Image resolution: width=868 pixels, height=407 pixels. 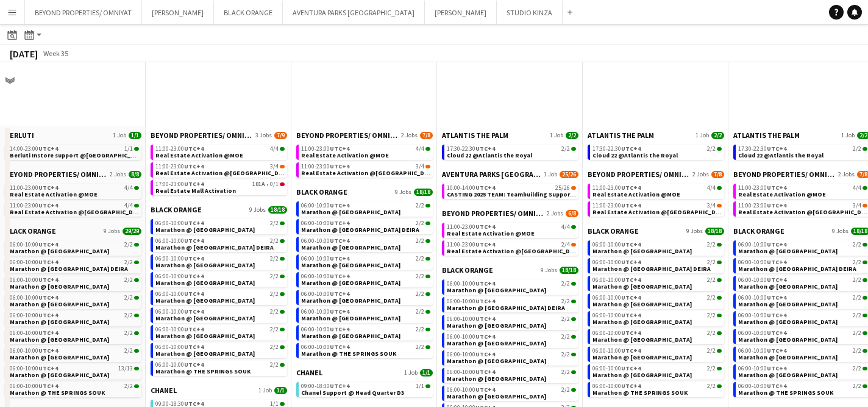 I want to click on a: ATLANTIS THE PALM1 Job2/2, so click(x=655, y=134).